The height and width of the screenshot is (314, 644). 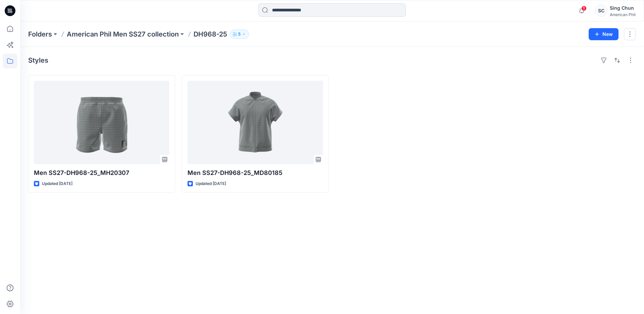 I want to click on div: American Phil, so click(x=623, y=14).